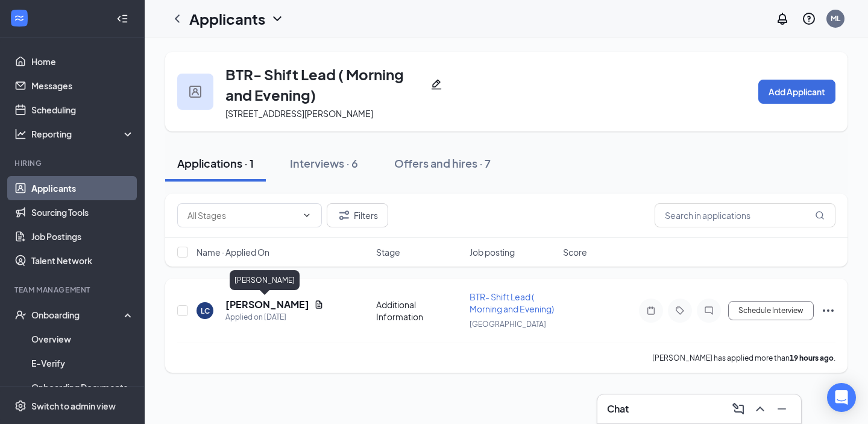  I want to click on span: Stage, so click(388, 252).